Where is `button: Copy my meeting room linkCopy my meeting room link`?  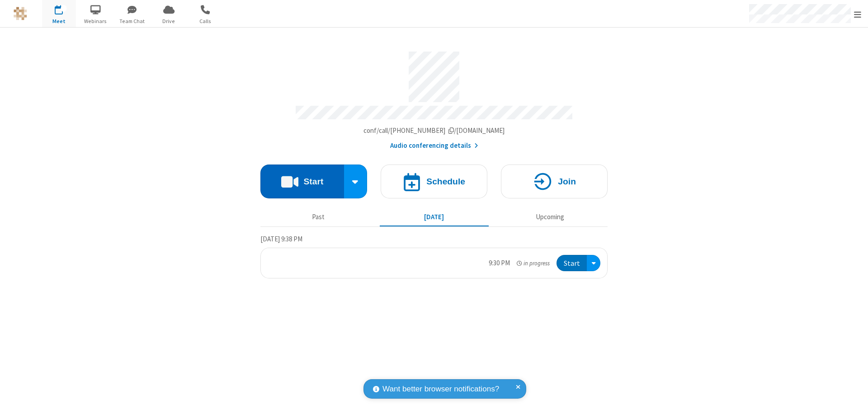
button: Copy my meeting room linkCopy my meeting room link is located at coordinates (434, 131).